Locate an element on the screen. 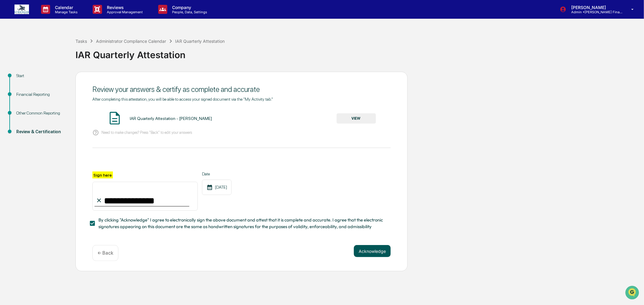  label: Sign here is located at coordinates (103, 175).